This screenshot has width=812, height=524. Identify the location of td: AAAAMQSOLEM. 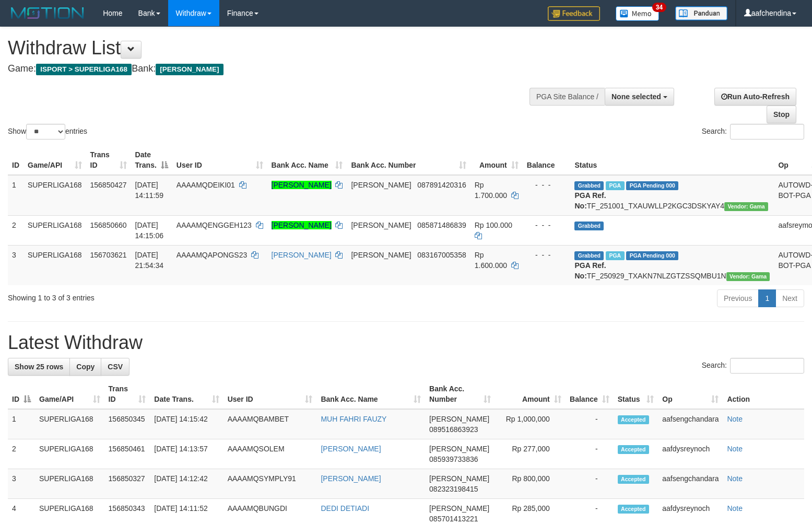
(270, 454).